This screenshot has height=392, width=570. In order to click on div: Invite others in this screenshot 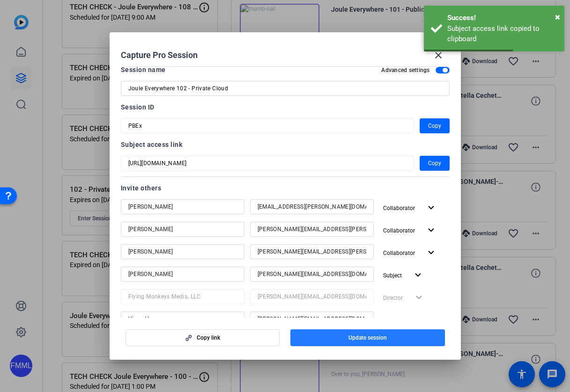, I will do `click(285, 188)`.